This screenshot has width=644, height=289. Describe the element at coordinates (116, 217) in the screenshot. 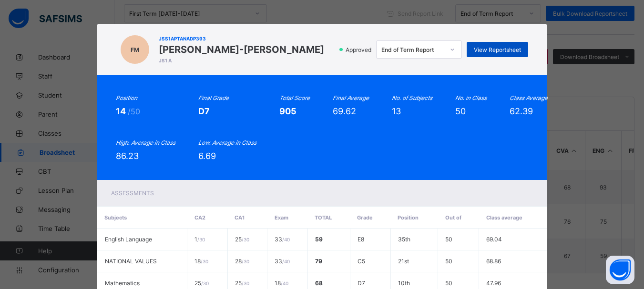

I see `span: Subjects` at that location.